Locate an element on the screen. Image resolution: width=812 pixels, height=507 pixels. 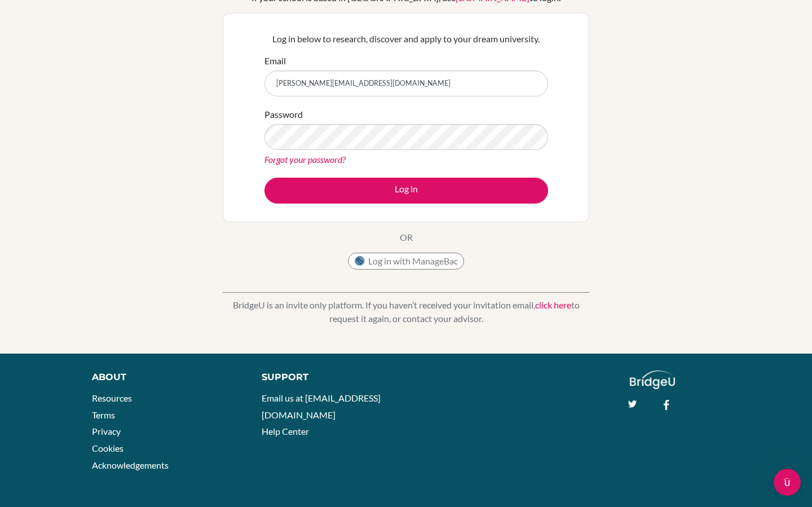
p: OR is located at coordinates (406, 238).